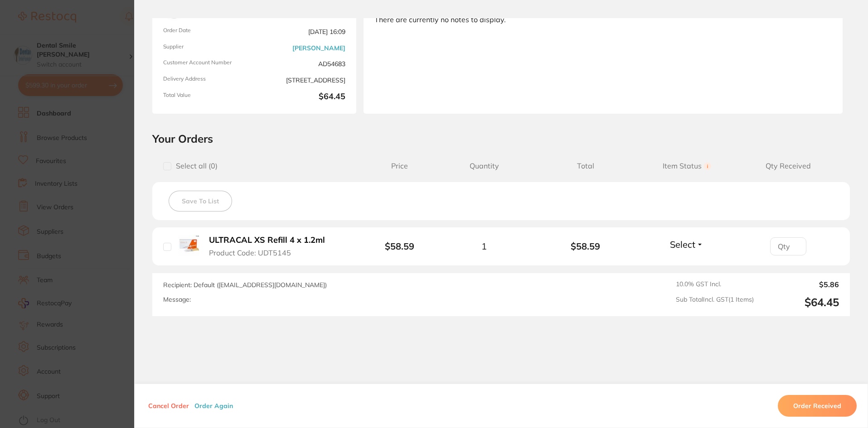 The width and height of the screenshot is (868, 428). What do you see at coordinates (189, 245) in the screenshot?
I see `img: ULTRACAL XS Refill 4 x 1.2ml` at bounding box center [189, 245].